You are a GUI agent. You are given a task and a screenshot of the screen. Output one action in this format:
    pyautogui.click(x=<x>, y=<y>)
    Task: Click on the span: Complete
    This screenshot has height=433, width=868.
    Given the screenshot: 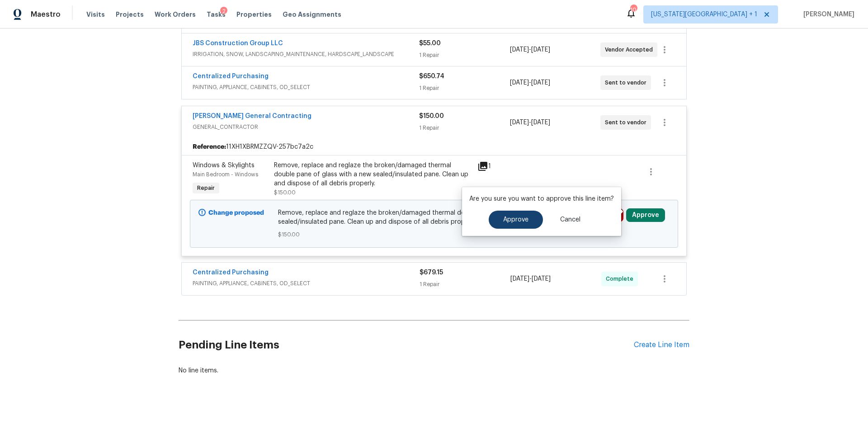 What is the action you would take?
    pyautogui.click(x=621, y=278)
    